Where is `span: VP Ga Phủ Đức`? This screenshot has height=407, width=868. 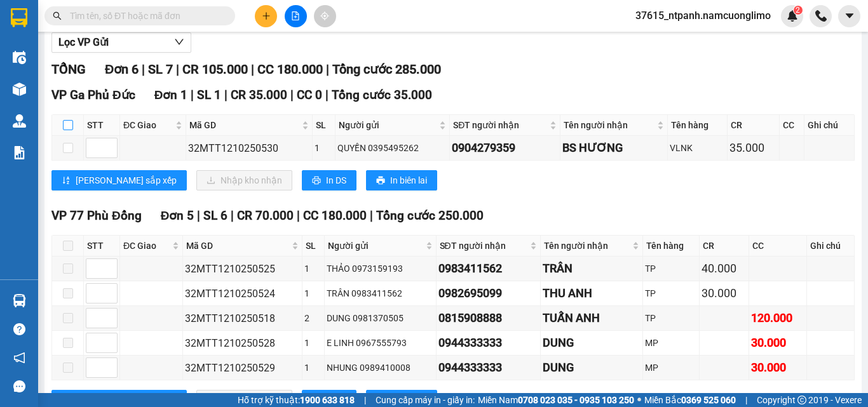 span: VP Ga Phủ Đức is located at coordinates (93, 95).